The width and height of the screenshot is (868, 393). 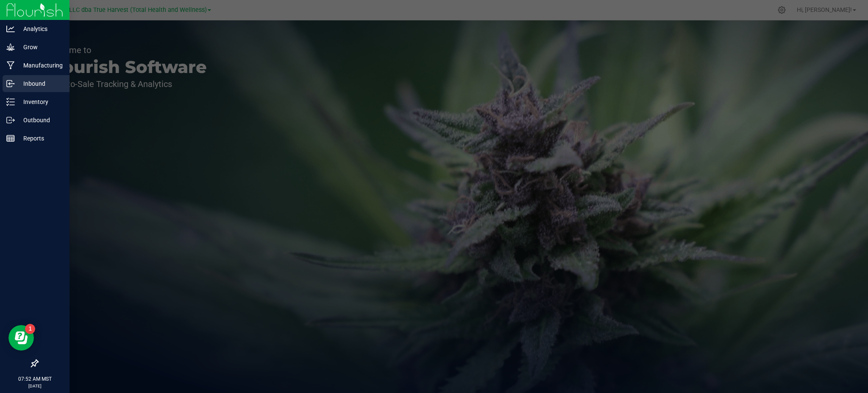 I want to click on p: Manufacturing, so click(x=40, y=65).